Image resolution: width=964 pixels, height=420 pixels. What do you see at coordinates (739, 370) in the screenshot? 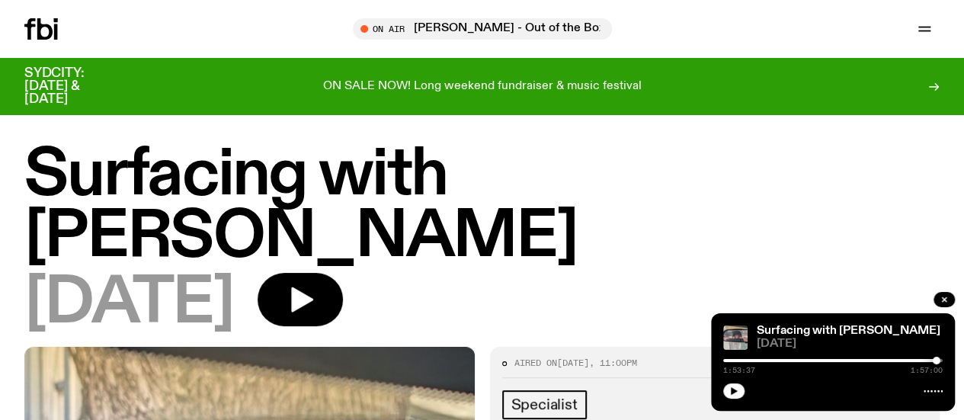
I see `span: 1:53:37` at bounding box center [739, 370].